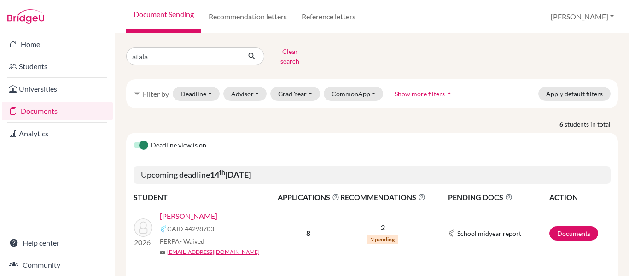  I want to click on span: - Waived, so click(192, 241).